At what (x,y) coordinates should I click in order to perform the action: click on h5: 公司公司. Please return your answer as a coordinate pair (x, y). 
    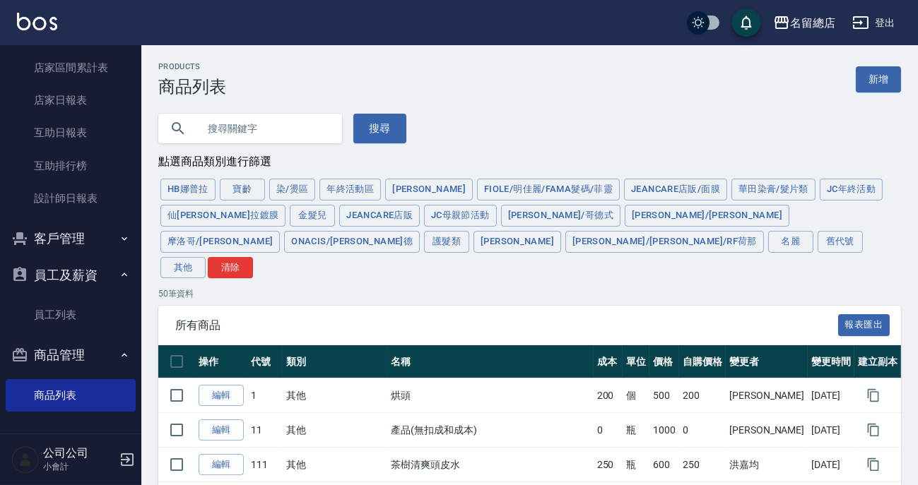
    Looking at the image, I should click on (79, 454).